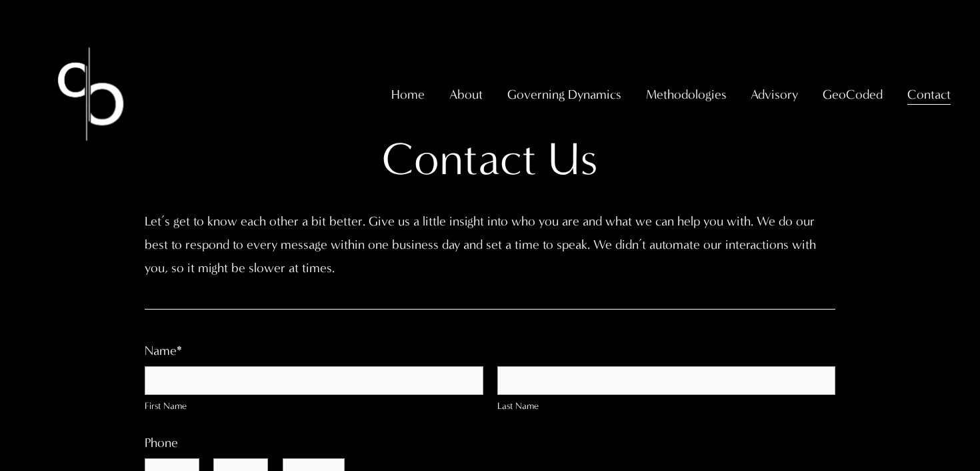 Image resolution: width=980 pixels, height=471 pixels. Describe the element at coordinates (774, 94) in the screenshot. I see `span: Advisory` at that location.